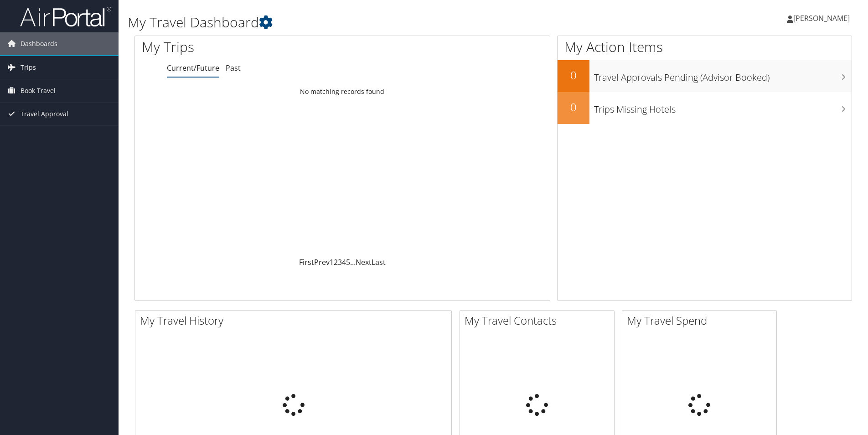 The height and width of the screenshot is (435, 868). I want to click on a: Past, so click(233, 68).